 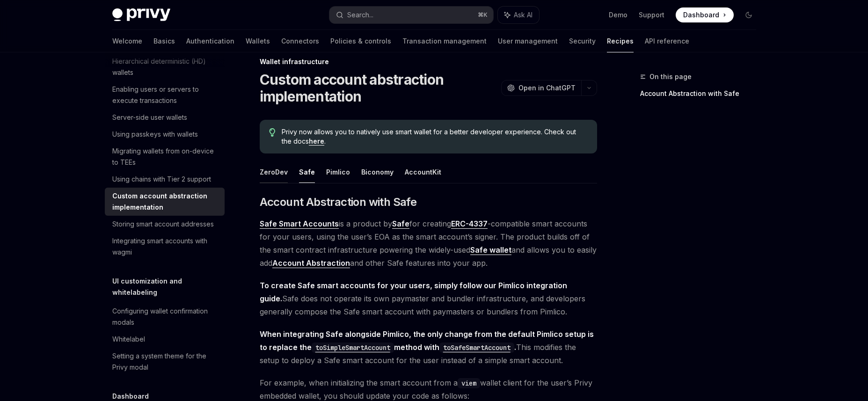 I want to click on div: Custom account abstraction implementation, so click(x=166, y=202).